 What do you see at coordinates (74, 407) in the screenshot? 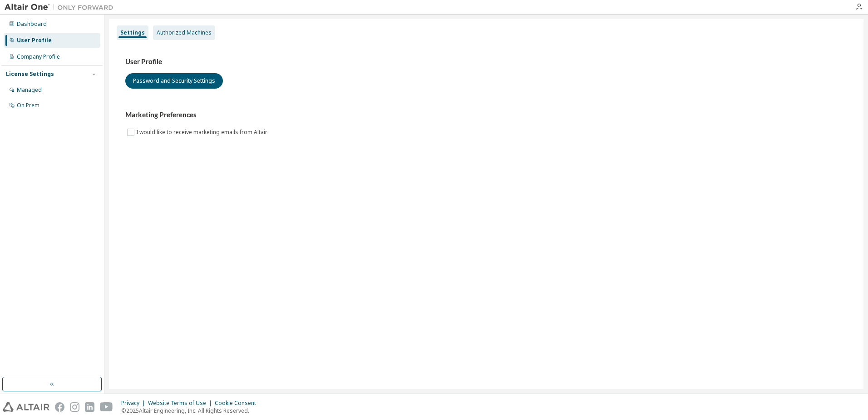
I see `img: instagram.svg` at bounding box center [74, 407].